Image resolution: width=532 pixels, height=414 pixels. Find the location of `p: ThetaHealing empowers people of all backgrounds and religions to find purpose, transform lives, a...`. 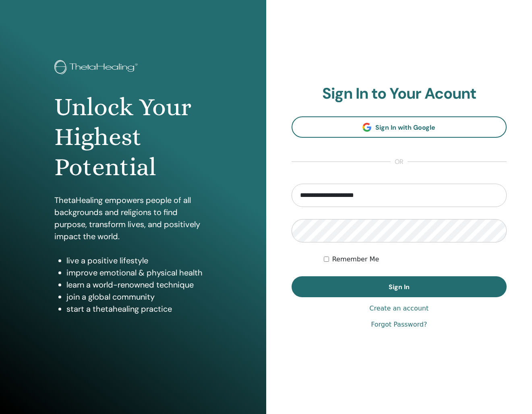

p: ThetaHealing empowers people of all backgrounds and religions to find purpose, transform lives, a... is located at coordinates (133, 218).